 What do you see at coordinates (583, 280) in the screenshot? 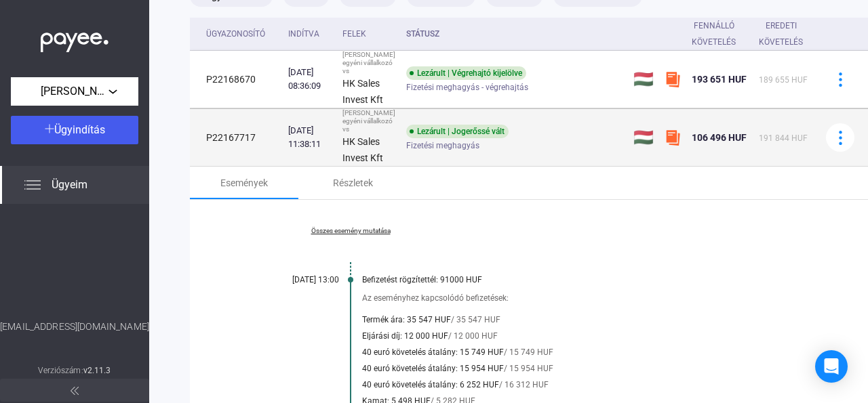
I see `div: Befizetést rögzítettél: 91000 HUF` at bounding box center [583, 280].